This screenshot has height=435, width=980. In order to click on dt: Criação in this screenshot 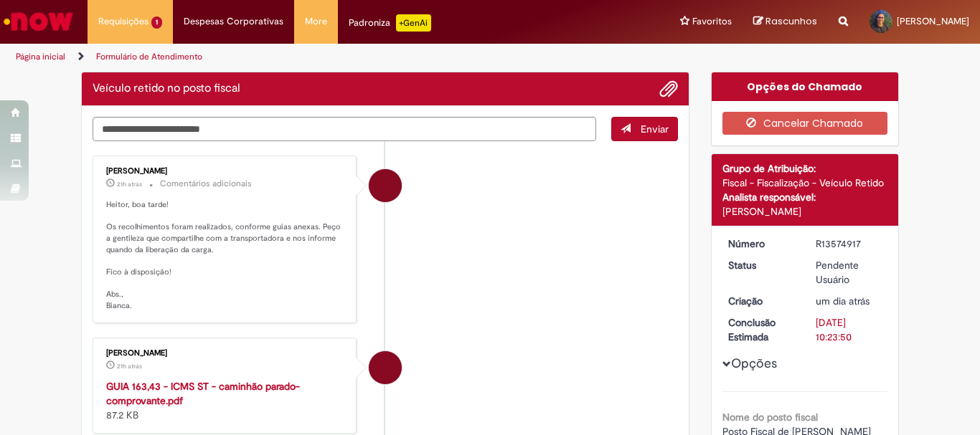, I will do `click(761, 301)`.